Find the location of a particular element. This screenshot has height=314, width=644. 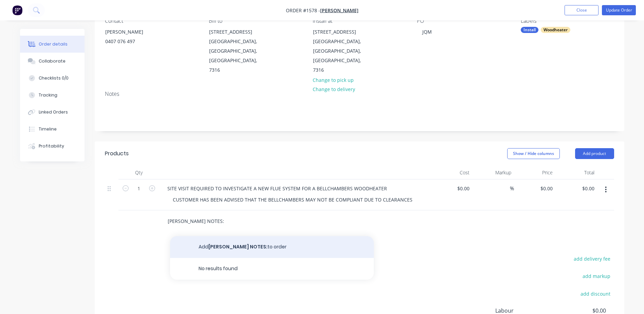

div: Order details is located at coordinates (53, 44).